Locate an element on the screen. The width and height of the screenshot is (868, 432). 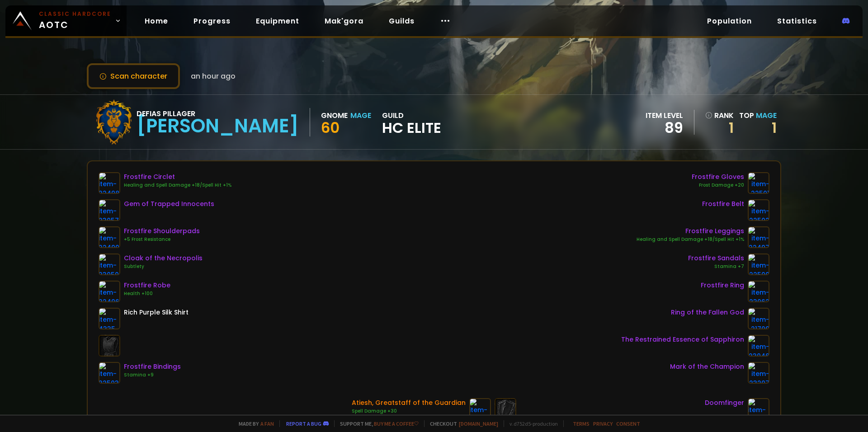
div: Gem of Trapped Innocents is located at coordinates (169, 204).